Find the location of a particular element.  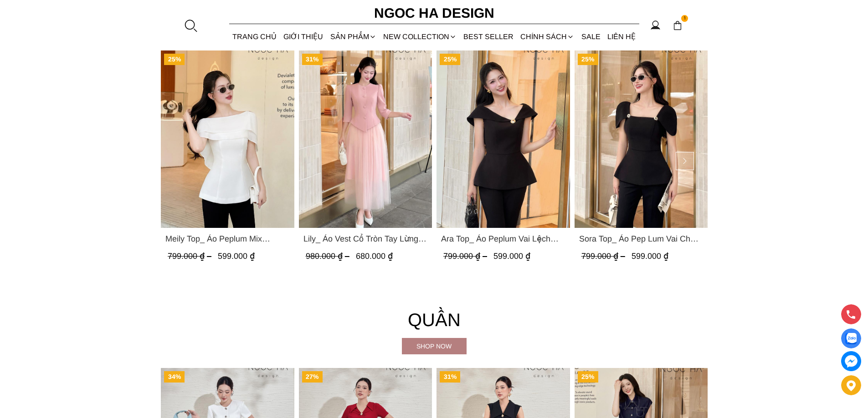

a: Display image is located at coordinates (851, 339).